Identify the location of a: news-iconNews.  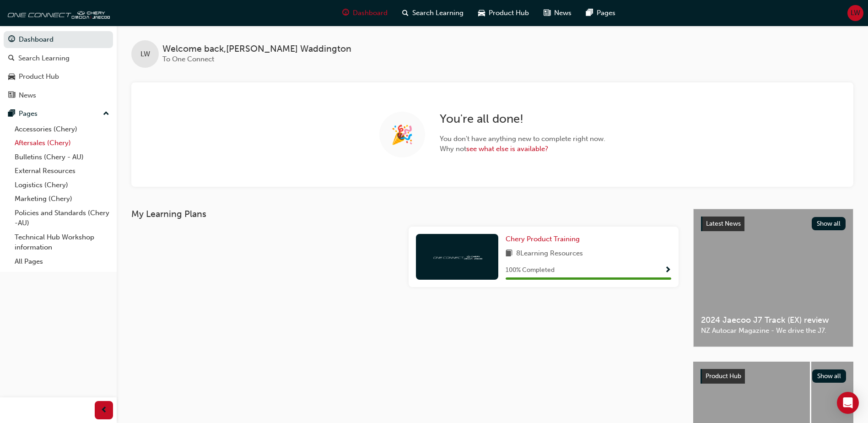
(557, 13).